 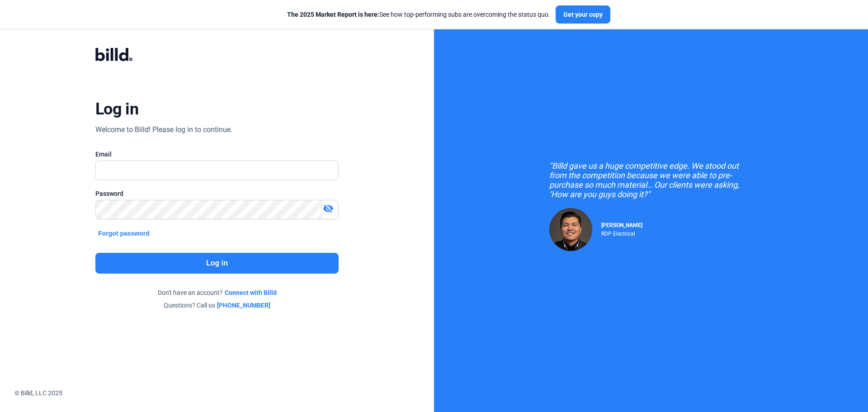 I want to click on a: Connect with Billd, so click(x=251, y=293).